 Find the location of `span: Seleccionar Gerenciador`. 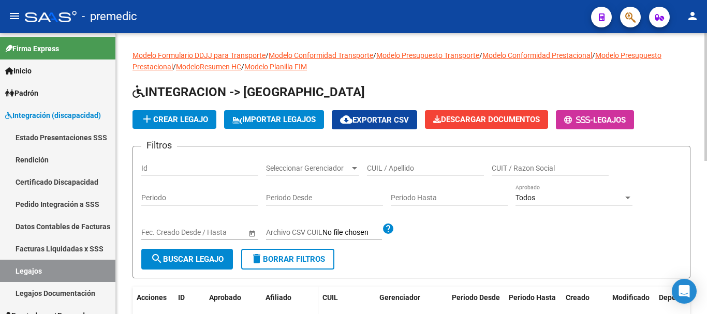

span: Seleccionar Gerenciador is located at coordinates (308, 168).